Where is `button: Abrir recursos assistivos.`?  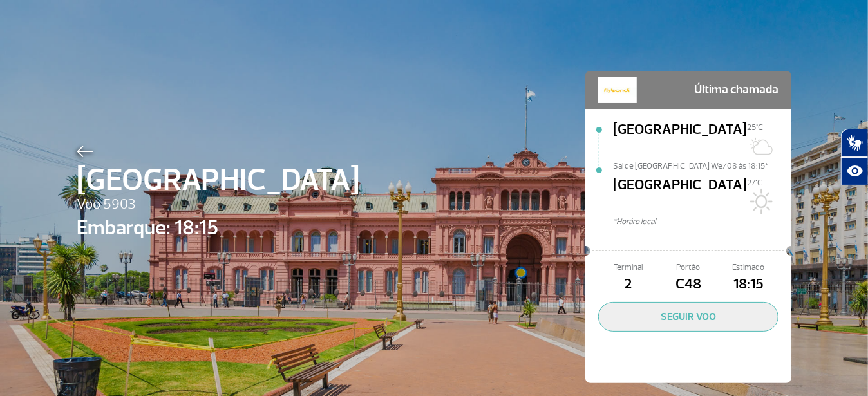
button: Abrir recursos assistivos. is located at coordinates (855, 172).